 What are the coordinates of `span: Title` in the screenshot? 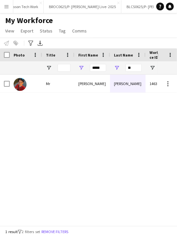 It's located at (51, 55).